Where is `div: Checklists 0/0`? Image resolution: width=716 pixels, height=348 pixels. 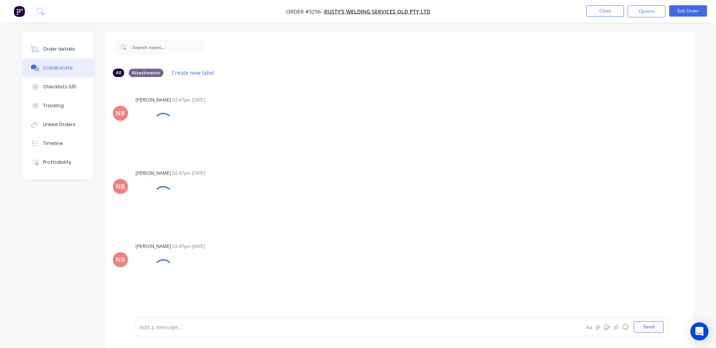 div: Checklists 0/0 is located at coordinates (60, 87).